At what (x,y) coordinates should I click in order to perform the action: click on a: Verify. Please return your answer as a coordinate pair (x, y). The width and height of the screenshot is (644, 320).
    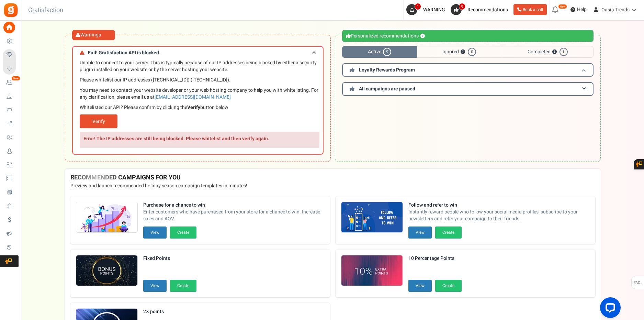
    Looking at the image, I should click on (98, 121).